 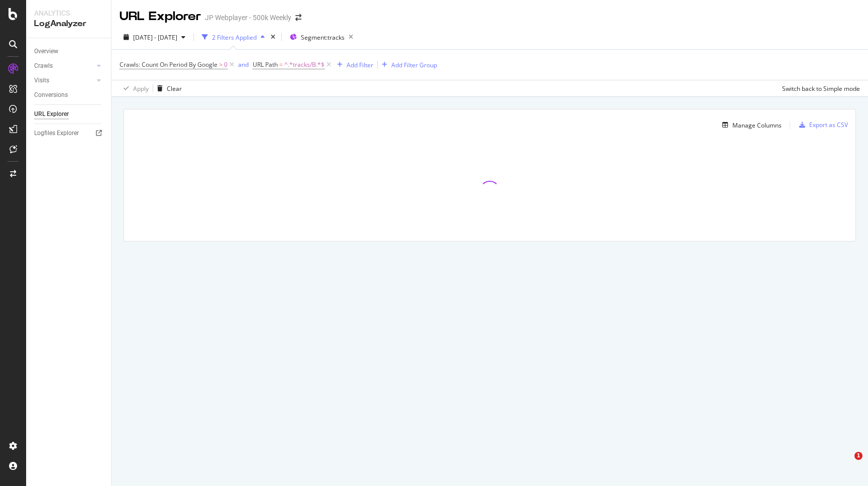 I want to click on span: Segment: tracks, so click(x=323, y=37).